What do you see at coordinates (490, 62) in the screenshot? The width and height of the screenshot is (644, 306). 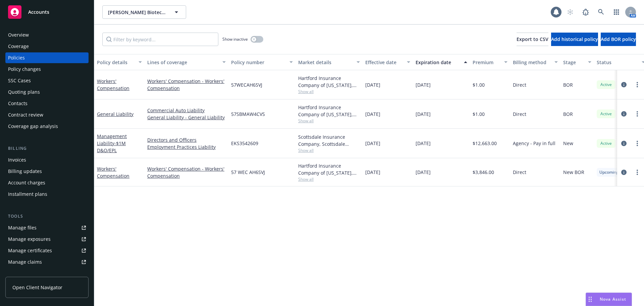 I see `button: Premium` at bounding box center [490, 62].